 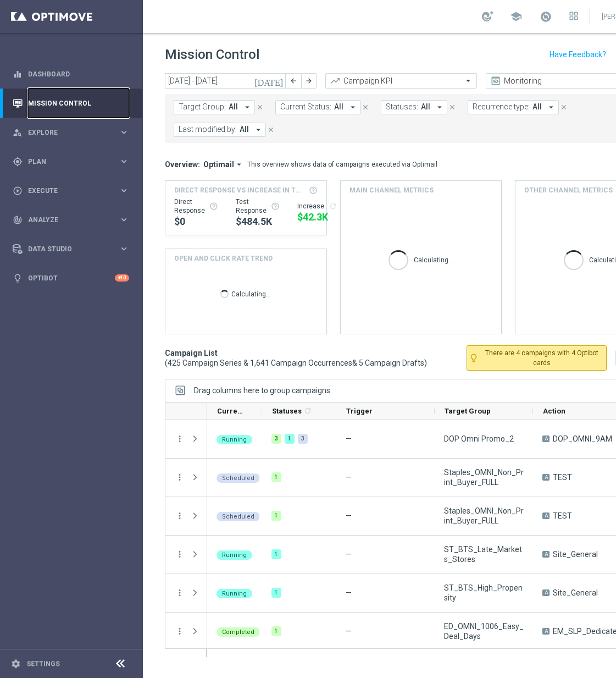 I want to click on div: track_changes Analyze keyboard_arrow_right, so click(x=71, y=220).